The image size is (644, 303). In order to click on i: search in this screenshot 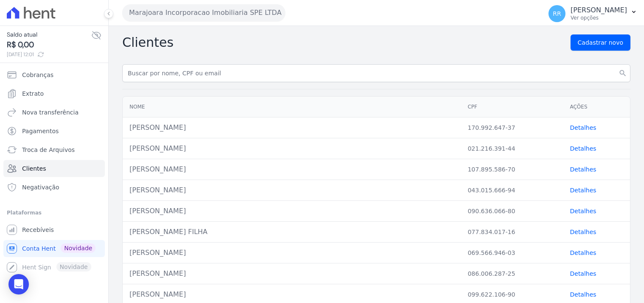, I will do `click(623, 73)`.